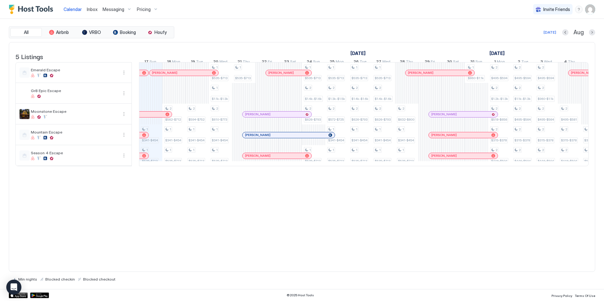  What do you see at coordinates (74, 70) in the screenshot?
I see `span: Emerald Escape` at bounding box center [74, 70].